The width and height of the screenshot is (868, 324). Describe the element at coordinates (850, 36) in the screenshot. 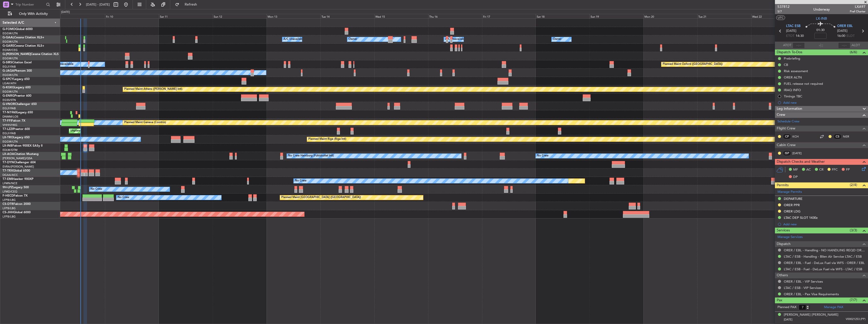

I see `span: ELDT` at that location.